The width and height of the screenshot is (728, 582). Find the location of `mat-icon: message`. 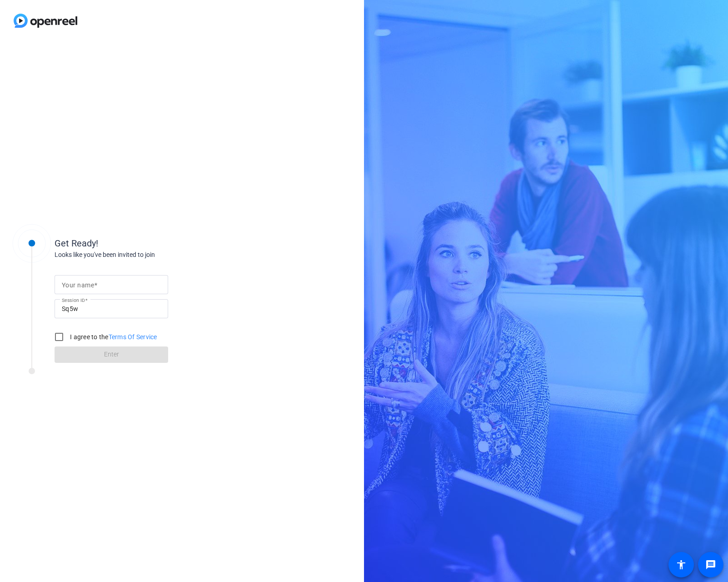

mat-icon: message is located at coordinates (711, 564).